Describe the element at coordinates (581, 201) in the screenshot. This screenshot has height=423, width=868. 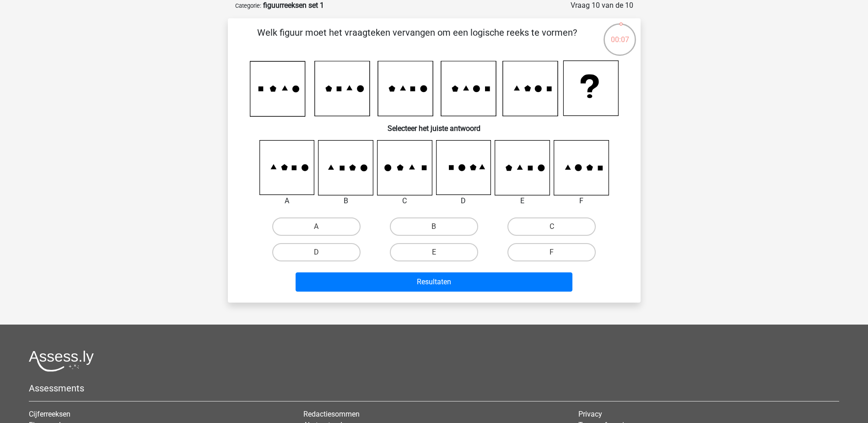
I see `div: F` at that location.